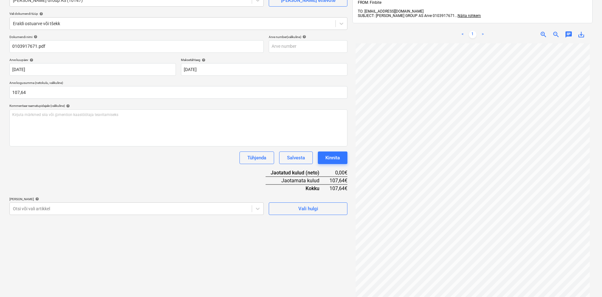 The image size is (602, 297). Describe the element at coordinates (556, 35) in the screenshot. I see `span: zoom_out` at that location.